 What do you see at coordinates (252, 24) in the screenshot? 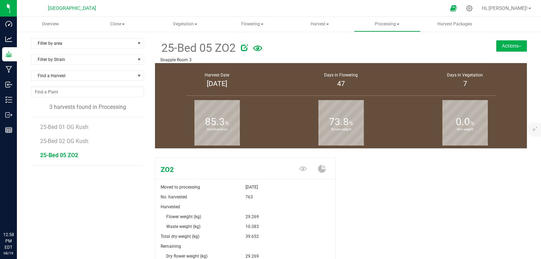
I see `span: Flowering` at bounding box center [252, 24].